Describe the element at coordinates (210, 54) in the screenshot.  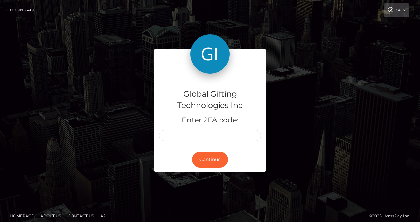
I see `img: Global Gifting Technologies Inc` at that location.